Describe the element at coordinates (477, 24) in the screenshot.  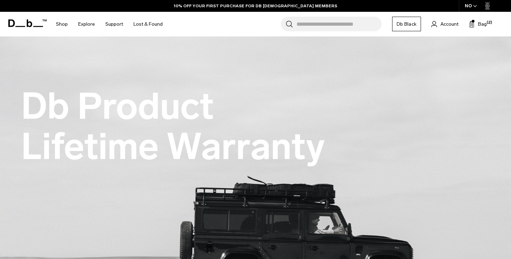
I see `button: Bag (2)` at that location.